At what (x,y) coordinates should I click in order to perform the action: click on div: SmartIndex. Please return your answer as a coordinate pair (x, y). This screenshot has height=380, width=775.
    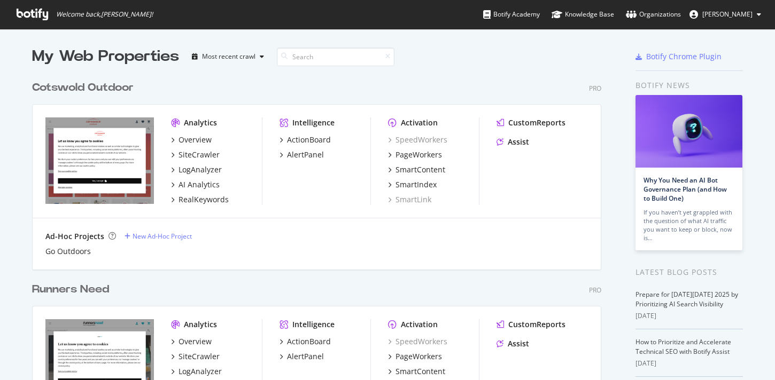
    Looking at the image, I should click on (416, 185).